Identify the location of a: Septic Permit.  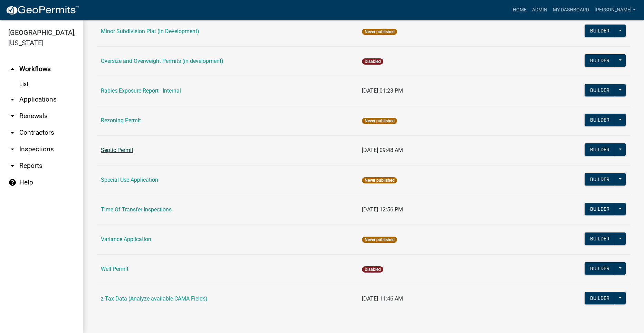
(117, 149).